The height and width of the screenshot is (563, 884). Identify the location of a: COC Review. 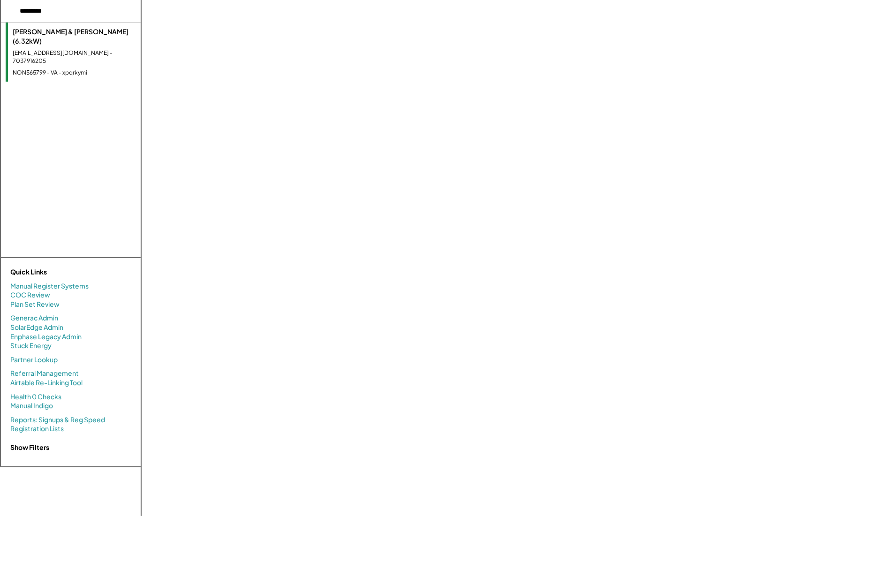
(30, 295).